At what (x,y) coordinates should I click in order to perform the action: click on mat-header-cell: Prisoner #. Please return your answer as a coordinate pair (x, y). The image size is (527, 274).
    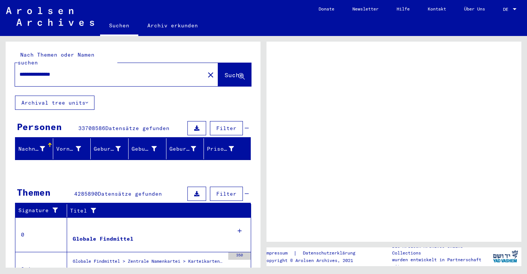
    Looking at the image, I should click on (227, 149).